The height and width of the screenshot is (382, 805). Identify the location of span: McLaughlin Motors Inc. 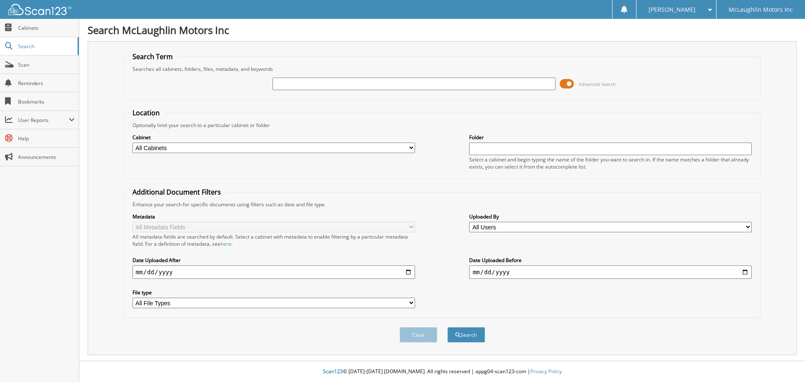
(760, 10).